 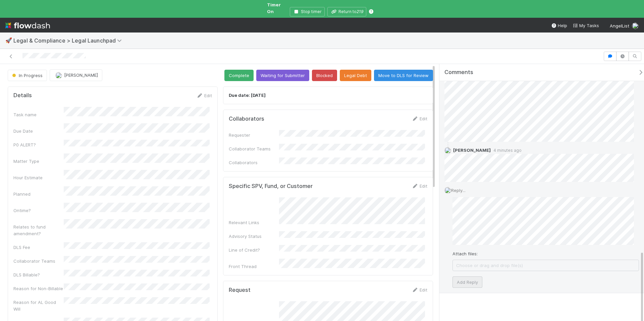 What do you see at coordinates (22, 95) in the screenshot?
I see `h5: Details` at bounding box center [22, 95].